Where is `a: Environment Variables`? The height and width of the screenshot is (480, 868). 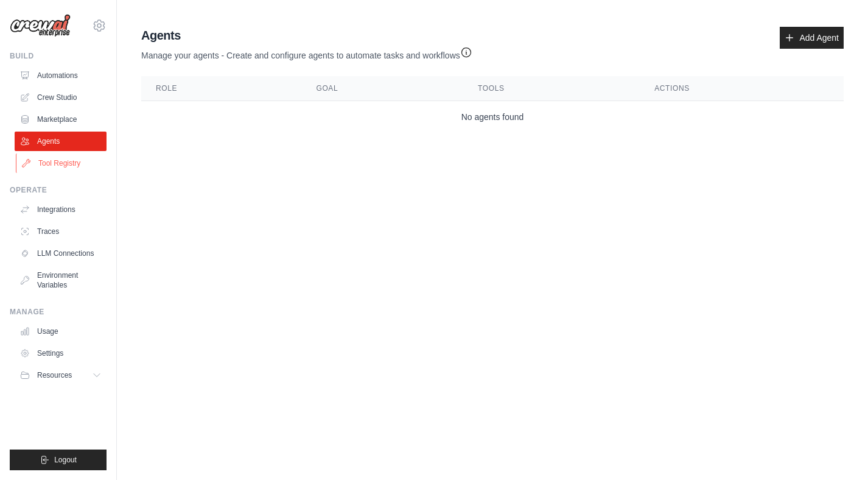
a: Environment Variables is located at coordinates (60, 280).